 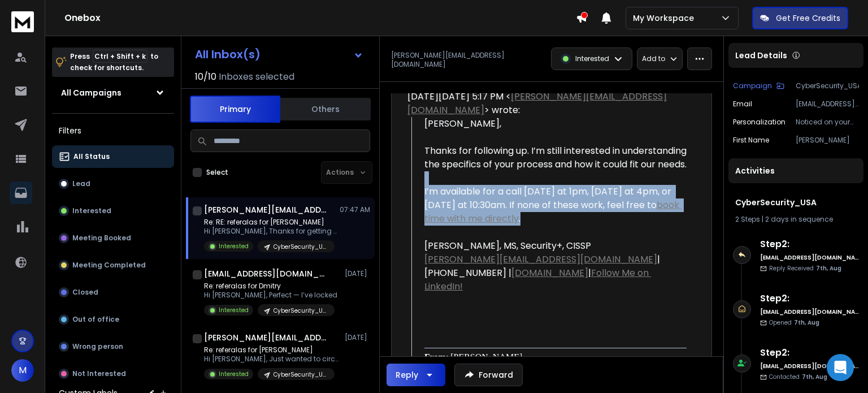 I want to click on img: logo, so click(x=22, y=22).